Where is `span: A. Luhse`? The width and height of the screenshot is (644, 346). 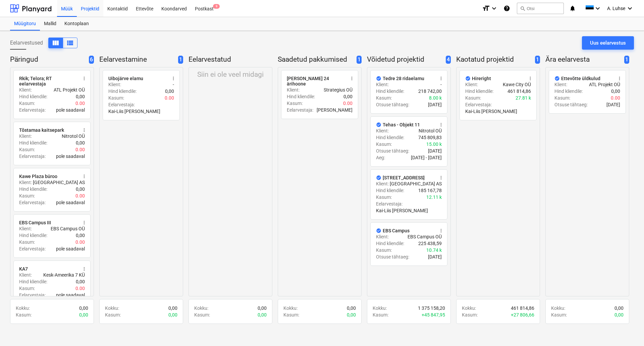
span: A. Luhse is located at coordinates (616, 9).